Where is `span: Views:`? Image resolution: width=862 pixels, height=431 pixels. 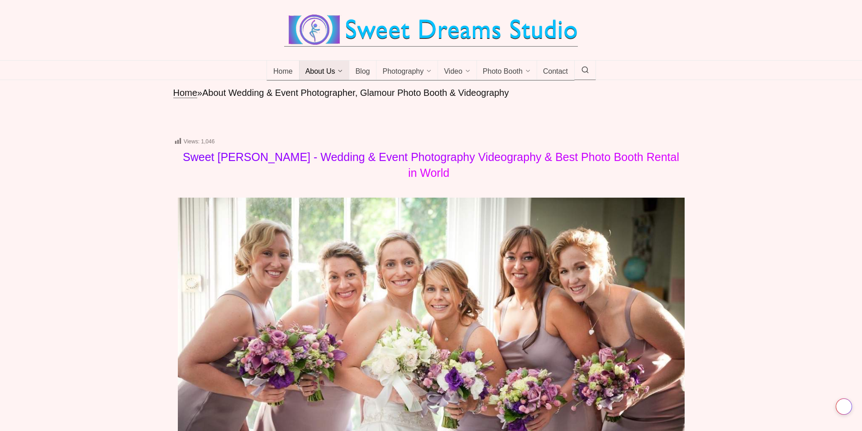 span: Views: is located at coordinates (191, 142).